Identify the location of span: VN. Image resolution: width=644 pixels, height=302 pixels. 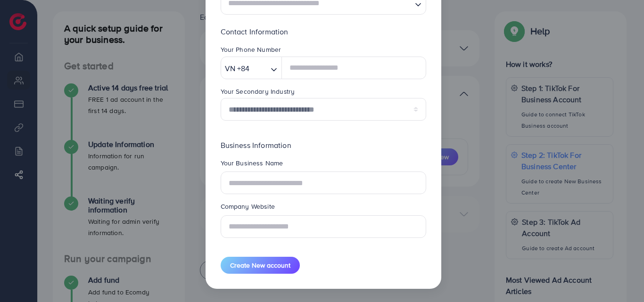
(230, 69).